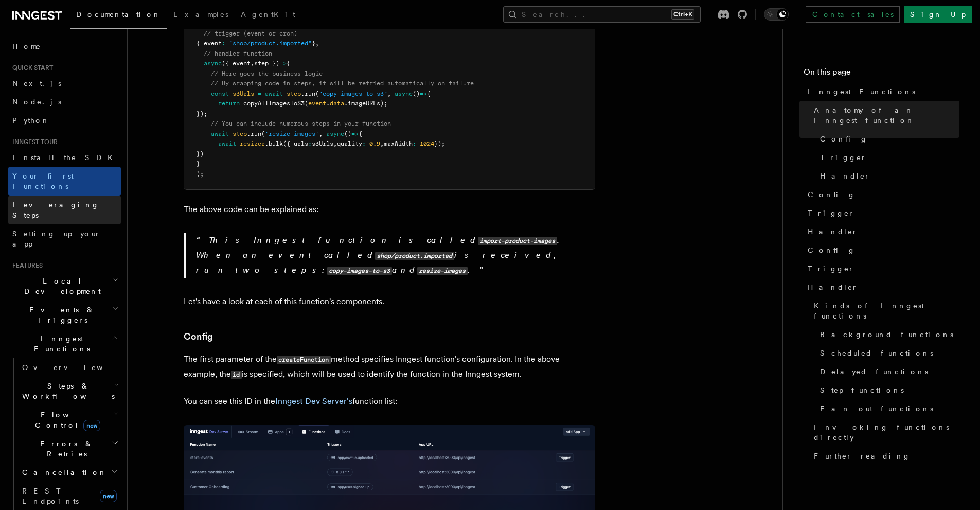  What do you see at coordinates (683, 15) in the screenshot?
I see `kbd: Ctrl+K` at bounding box center [683, 15].